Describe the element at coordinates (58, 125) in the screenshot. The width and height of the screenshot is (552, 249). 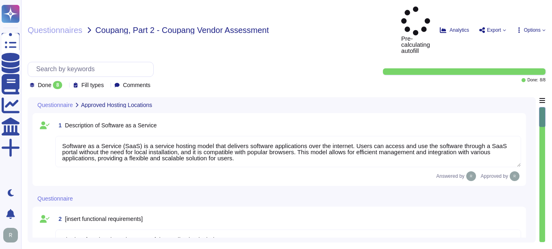
I see `span: 1` at that location.